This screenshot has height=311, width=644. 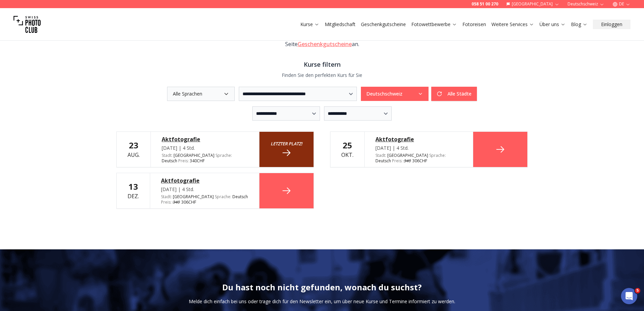 I want to click on button: Kurse, so click(x=310, y=25).